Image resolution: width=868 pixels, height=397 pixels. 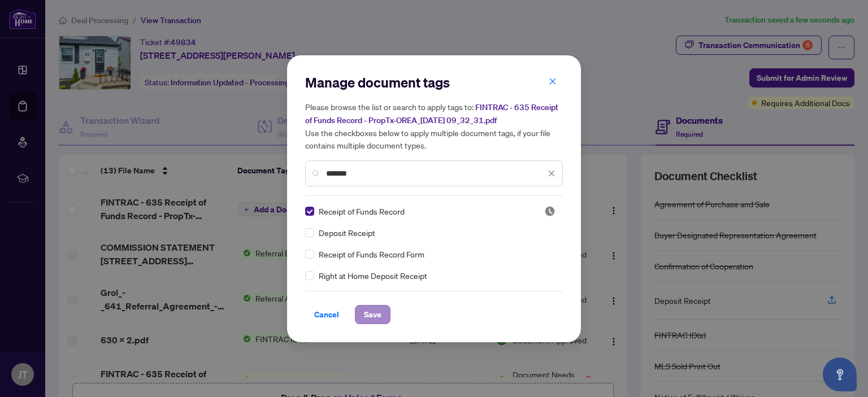 I want to click on span: Cancel, so click(x=327, y=314).